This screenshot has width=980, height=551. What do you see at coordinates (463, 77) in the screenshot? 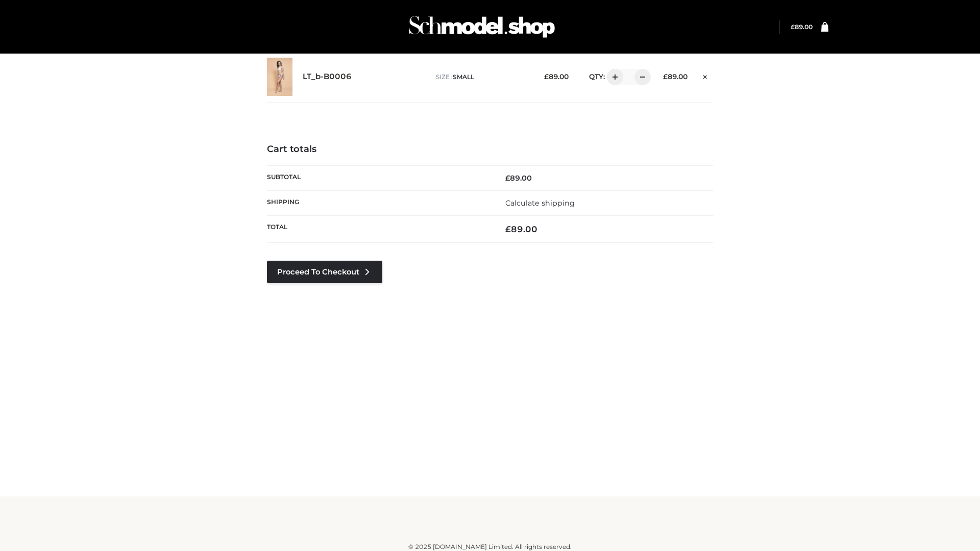
I see `span: SMALL` at bounding box center [463, 77].